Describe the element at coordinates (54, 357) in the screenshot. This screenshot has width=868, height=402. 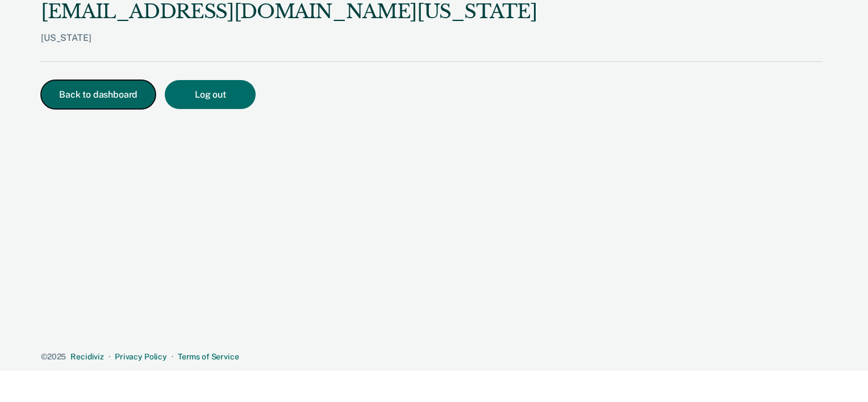
I see `span: © 2025` at that location.